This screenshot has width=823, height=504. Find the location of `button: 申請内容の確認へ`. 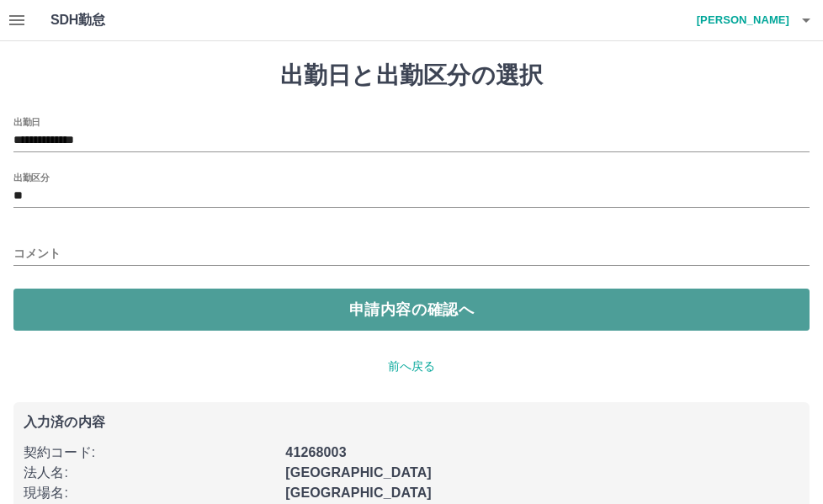

button: 申請内容の確認へ is located at coordinates (412, 310).